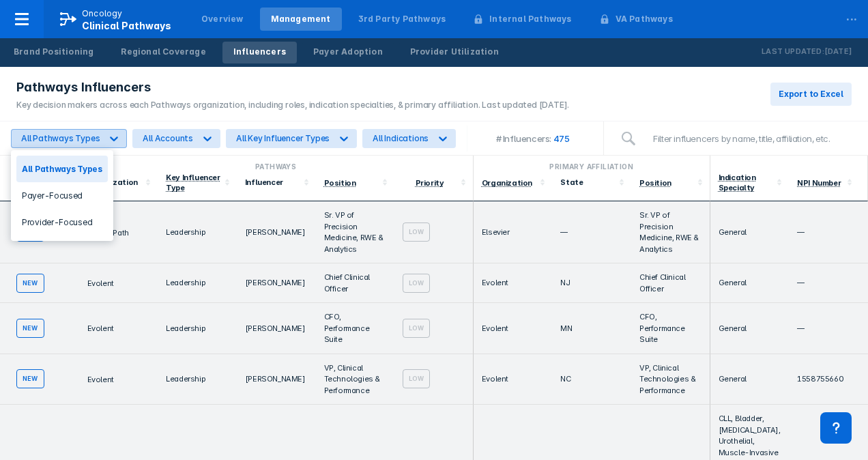 This screenshot has width=868, height=460. Describe the element at coordinates (591, 328) in the screenshot. I see `td: MN` at that location.